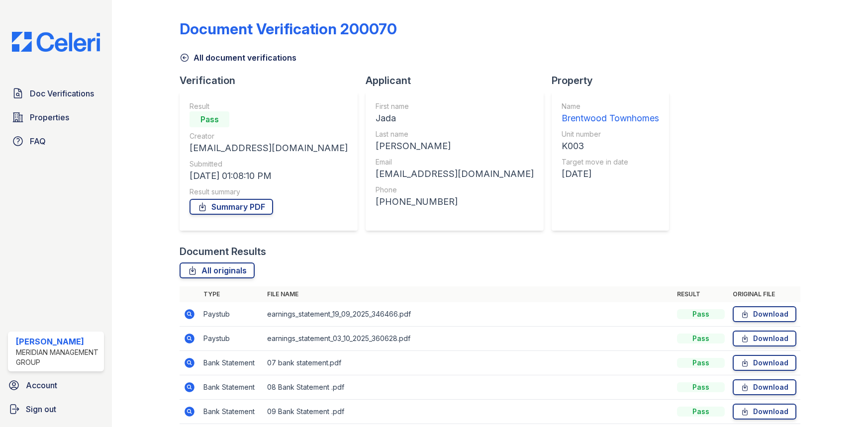 This screenshot has height=427, width=868. What do you see at coordinates (38, 141) in the screenshot?
I see `span: FAQ` at bounding box center [38, 141].